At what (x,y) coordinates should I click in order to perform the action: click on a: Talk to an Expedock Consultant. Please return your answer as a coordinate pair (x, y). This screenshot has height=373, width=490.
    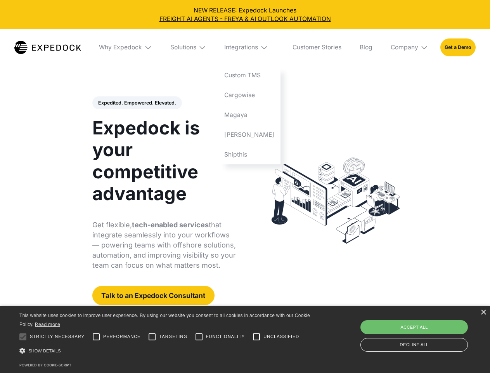
    Looking at the image, I should click on (153, 295).